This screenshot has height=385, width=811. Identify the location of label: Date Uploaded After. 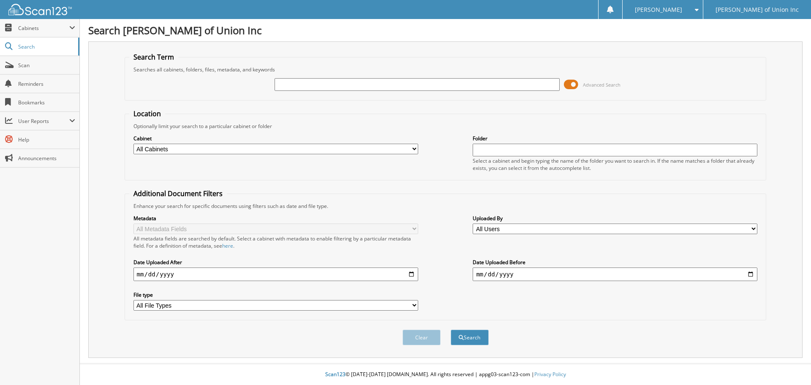
(276, 262).